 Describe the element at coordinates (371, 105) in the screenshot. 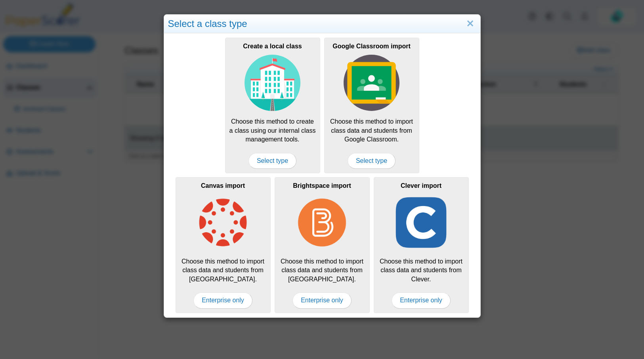

I see `div: Choose this method to import class data and students from Google Classroom.` at that location.